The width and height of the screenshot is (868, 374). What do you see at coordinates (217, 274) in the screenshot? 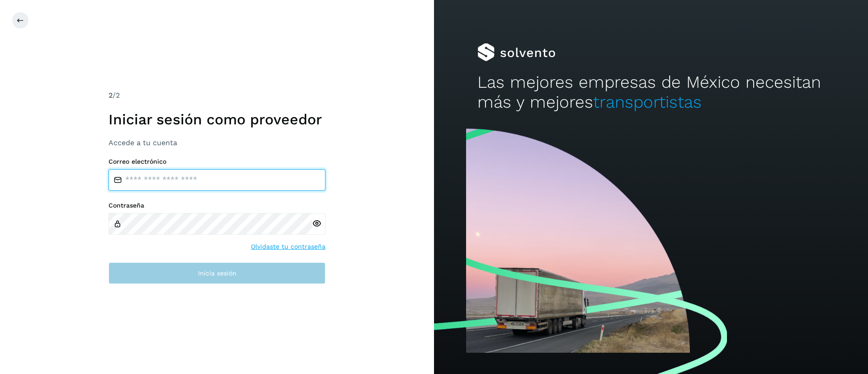
I see `button: Inicia sesión` at bounding box center [217, 274].